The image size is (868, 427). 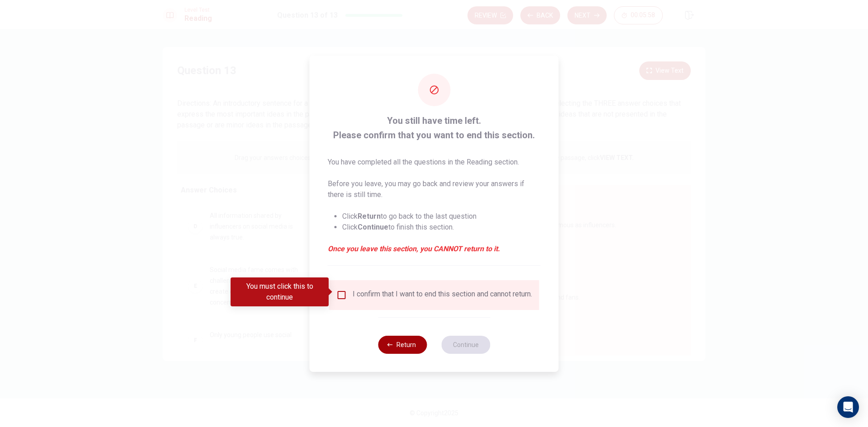 I want to click on button: Continue, so click(x=466, y=345).